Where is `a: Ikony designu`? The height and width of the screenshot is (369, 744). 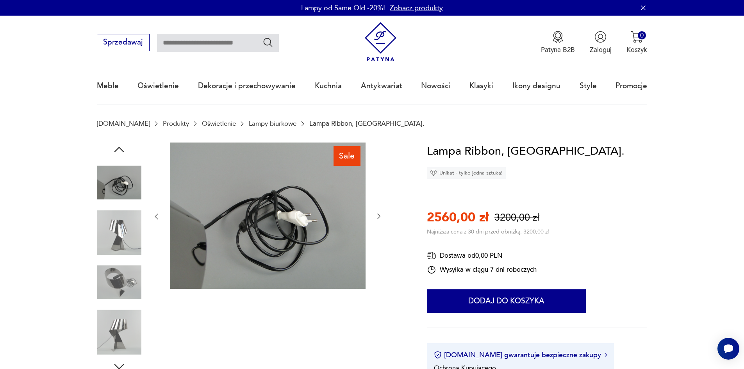 a: Ikony designu is located at coordinates (536, 86).